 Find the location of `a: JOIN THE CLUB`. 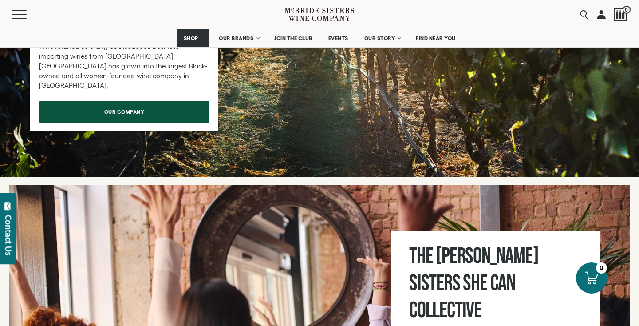

a: JOIN THE CLUB is located at coordinates (293, 38).